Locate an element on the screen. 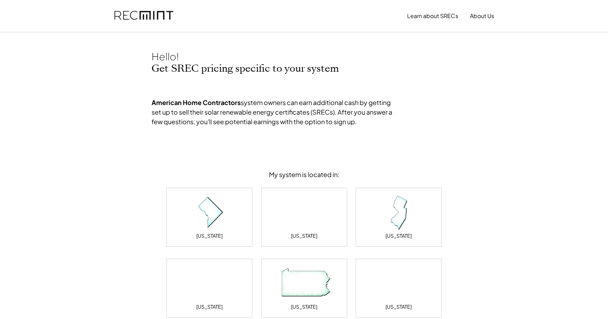 The width and height of the screenshot is (608, 319). img: Pennsylvania is located at coordinates (304, 284).